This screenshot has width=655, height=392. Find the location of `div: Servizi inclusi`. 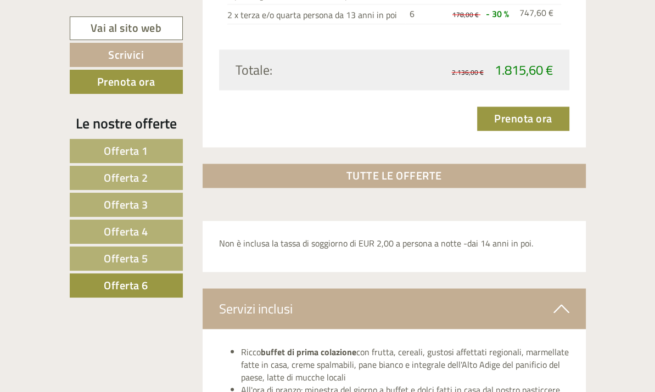

div: Servizi inclusi is located at coordinates (394, 309).